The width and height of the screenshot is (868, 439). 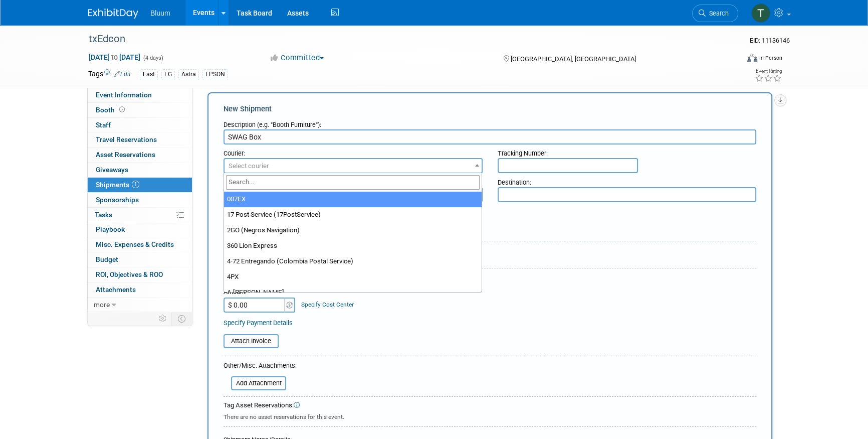 What do you see at coordinates (352, 231) in the screenshot?
I see `li: 2GO (Negros Navigation)` at bounding box center [352, 231].